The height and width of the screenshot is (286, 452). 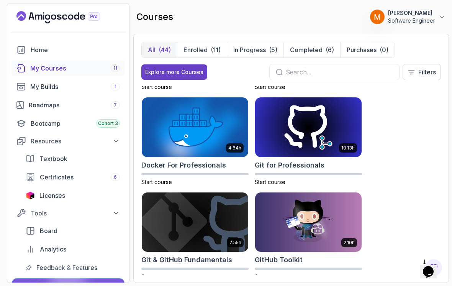 What do you see at coordinates (183, 165) in the screenshot?
I see `h2: Docker For Professionals` at bounding box center [183, 165].